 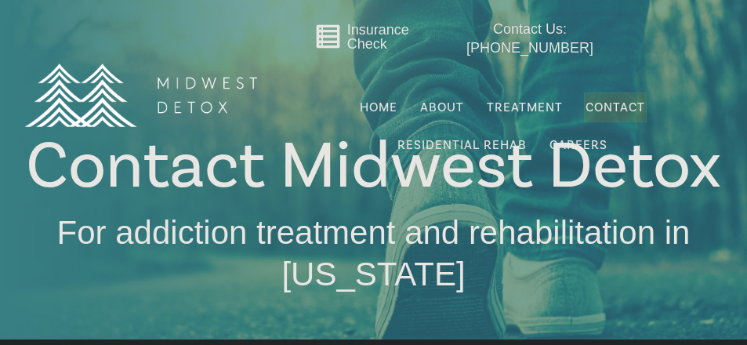 What do you see at coordinates (378, 37) in the screenshot?
I see `span: Insurance Check` at bounding box center [378, 37].